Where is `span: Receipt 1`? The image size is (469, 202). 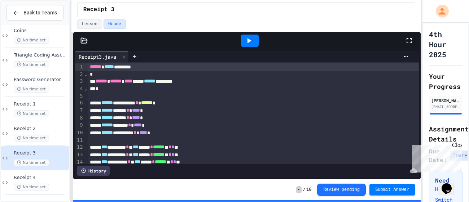
span: Receipt 1 is located at coordinates (41, 104).